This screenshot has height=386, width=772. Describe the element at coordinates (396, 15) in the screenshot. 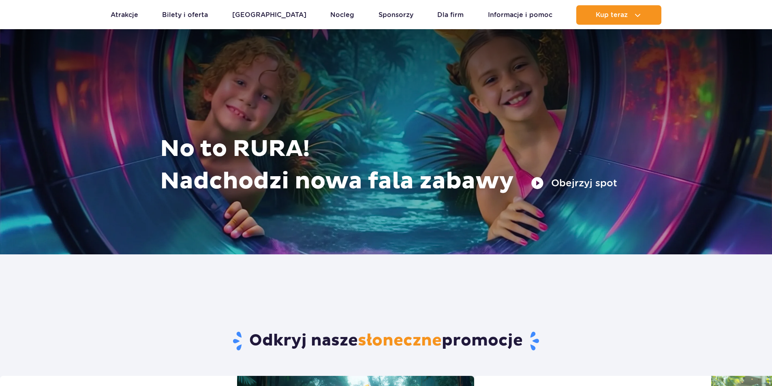

I see `a: Sponsorzy` at that location.